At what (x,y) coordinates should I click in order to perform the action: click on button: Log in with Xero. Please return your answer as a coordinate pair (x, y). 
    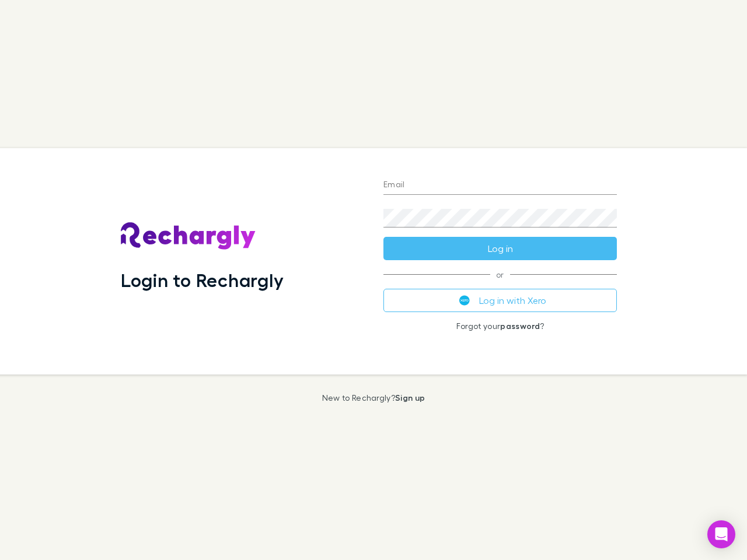
    Looking at the image, I should click on (500, 300).